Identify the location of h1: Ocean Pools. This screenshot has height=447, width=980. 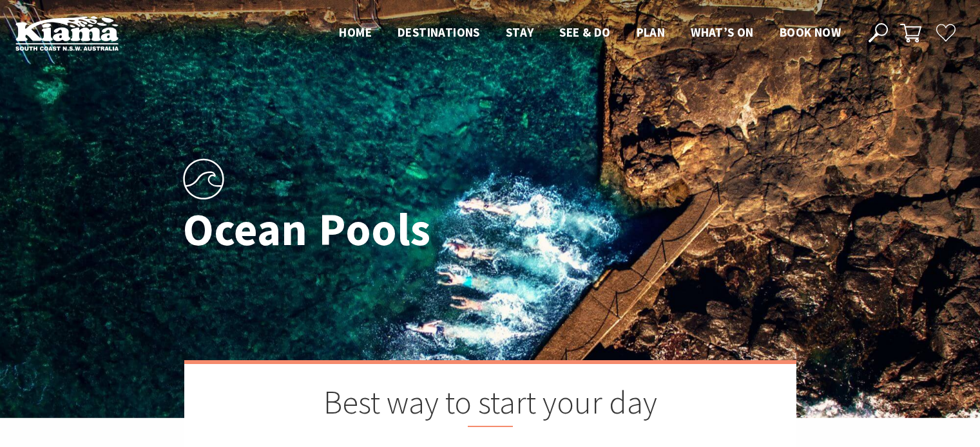
(364, 230).